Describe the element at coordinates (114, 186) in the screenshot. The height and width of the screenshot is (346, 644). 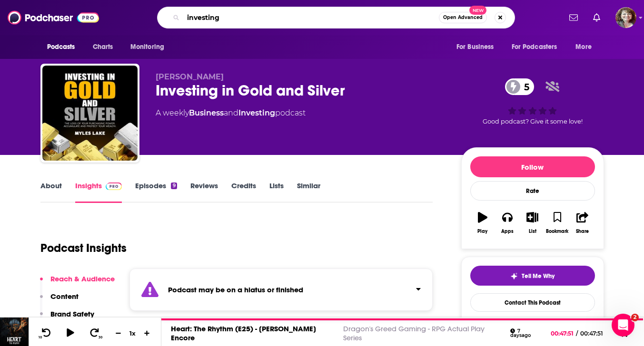
I see `img: Podchaser Pro` at that location.